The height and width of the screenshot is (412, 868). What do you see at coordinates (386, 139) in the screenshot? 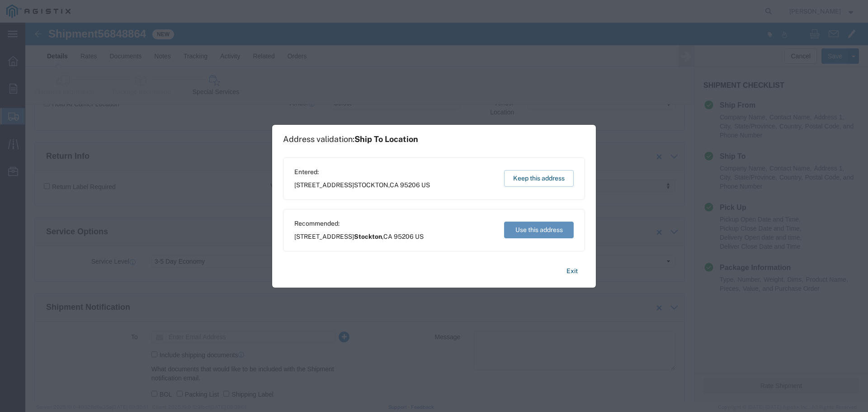
I see `span: Ship To Location` at bounding box center [386, 139].